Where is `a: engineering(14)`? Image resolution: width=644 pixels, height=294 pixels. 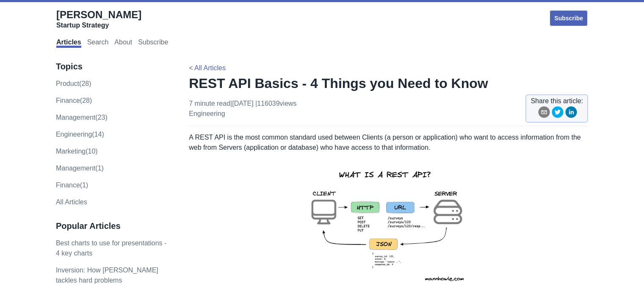 a: engineering(14) is located at coordinates (80, 134).